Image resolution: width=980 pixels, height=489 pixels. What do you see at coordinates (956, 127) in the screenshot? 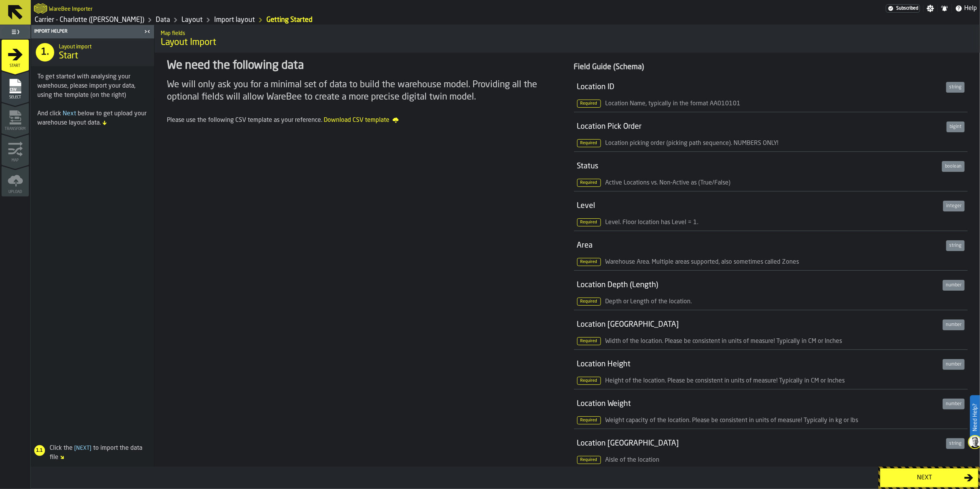
I see `div: bigint` at bounding box center [956, 127].